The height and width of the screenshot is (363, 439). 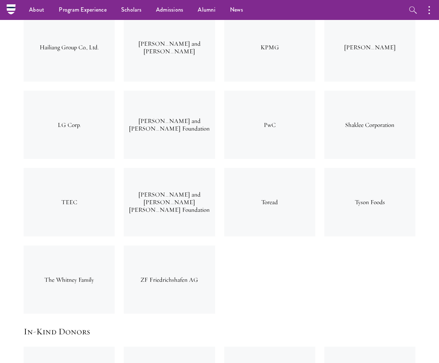 What do you see at coordinates (269, 125) in the screenshot?
I see `div: PwC` at bounding box center [269, 125].